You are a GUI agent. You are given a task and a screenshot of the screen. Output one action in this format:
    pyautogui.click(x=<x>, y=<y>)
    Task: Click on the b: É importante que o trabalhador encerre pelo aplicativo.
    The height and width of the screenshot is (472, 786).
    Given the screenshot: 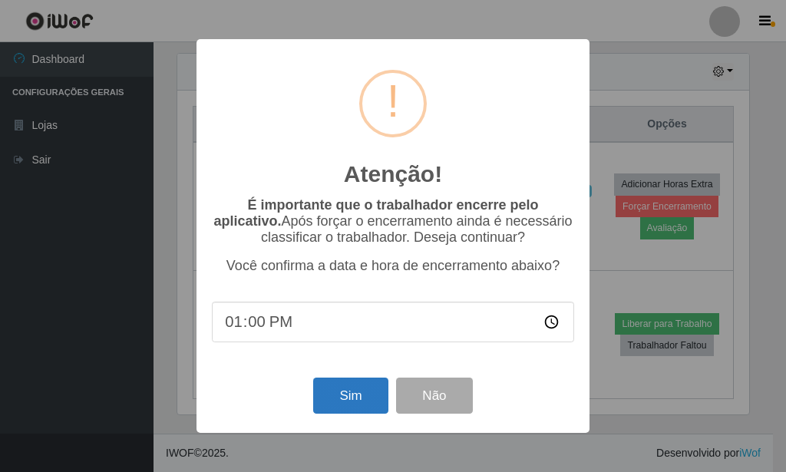 What is the action you would take?
    pyautogui.click(x=375, y=213)
    